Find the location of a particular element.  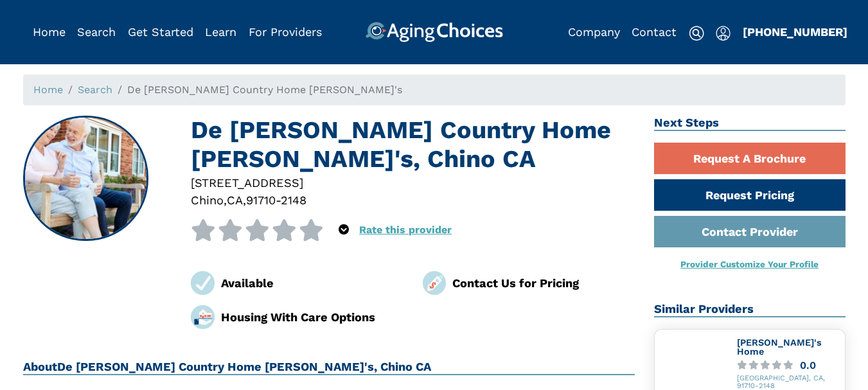

nav: breadcrumb is located at coordinates (434, 90).